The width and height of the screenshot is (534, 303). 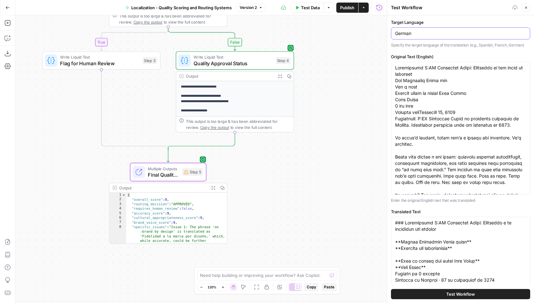 I want to click on g: Edge from step_3 to step_2-conditional-end, so click(x=135, y=109).